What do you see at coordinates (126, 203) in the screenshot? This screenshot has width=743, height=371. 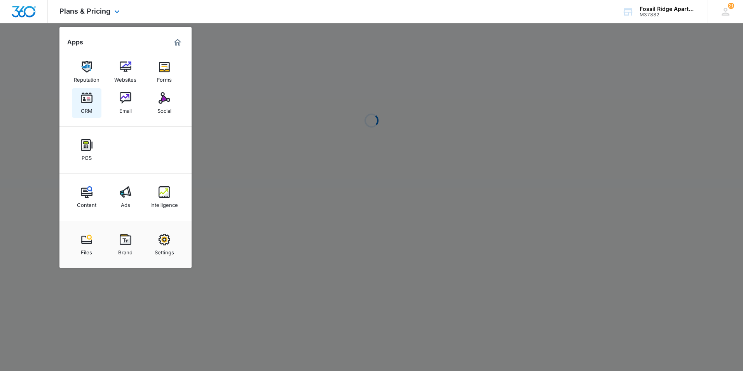 I see `div: Ads` at bounding box center [126, 203].